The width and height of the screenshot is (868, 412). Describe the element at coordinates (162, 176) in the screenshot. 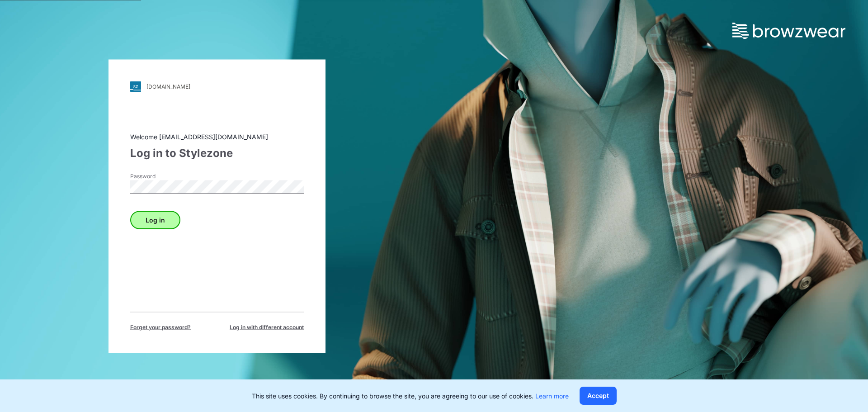

I see `label: Password` at that location.